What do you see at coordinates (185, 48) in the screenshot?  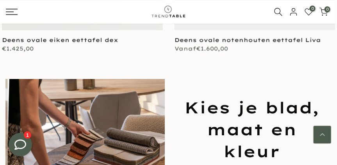 I see `span: Vanaf` at bounding box center [185, 48].